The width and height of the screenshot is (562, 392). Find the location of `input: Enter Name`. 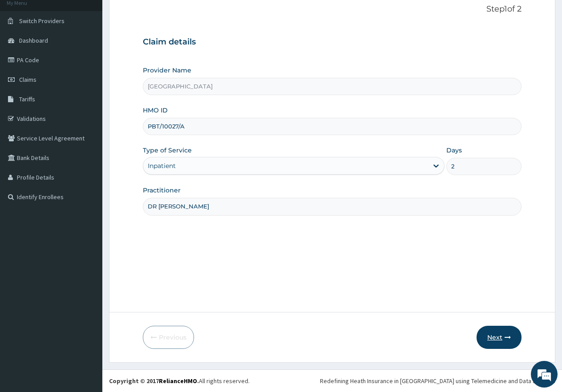

input: Enter Name is located at coordinates (332, 206).